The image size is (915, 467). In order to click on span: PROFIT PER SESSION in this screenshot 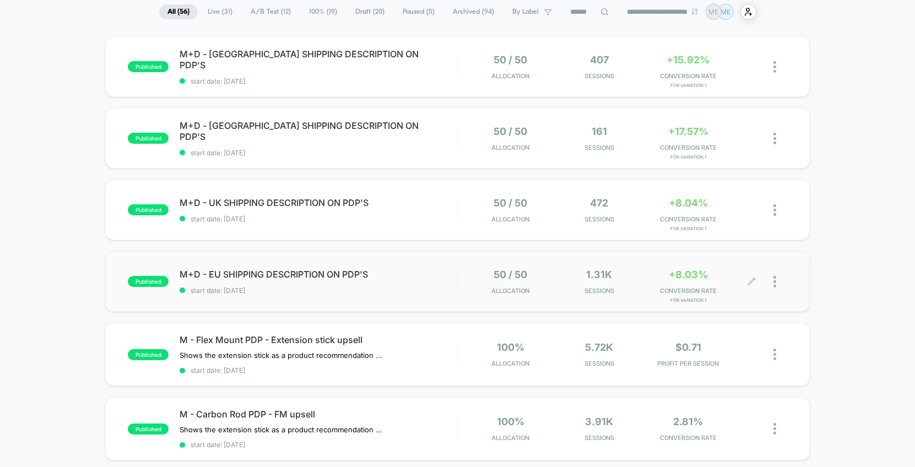, I will do `click(687, 364)`.